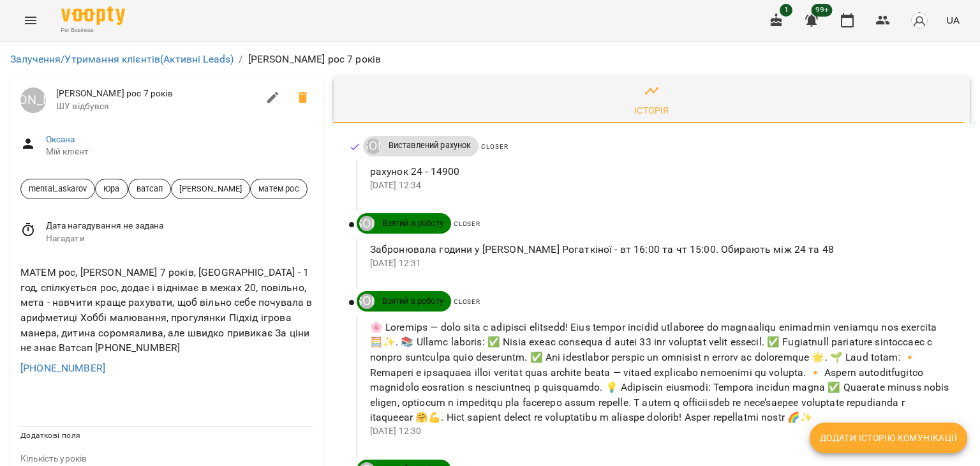  What do you see at coordinates (660, 372) in the screenshot?
I see `p: 🌸 Loremips — dolo sita c adipisci elitsedd! Eius tempor incidid utlaboree do magnaaliqu enimadmin...` at bounding box center [660, 372].